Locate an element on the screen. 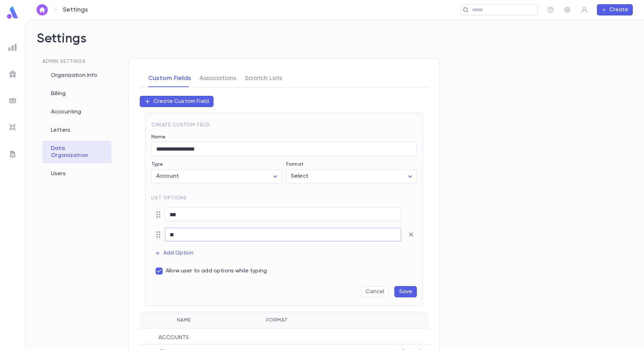  button: Save is located at coordinates (406, 292).